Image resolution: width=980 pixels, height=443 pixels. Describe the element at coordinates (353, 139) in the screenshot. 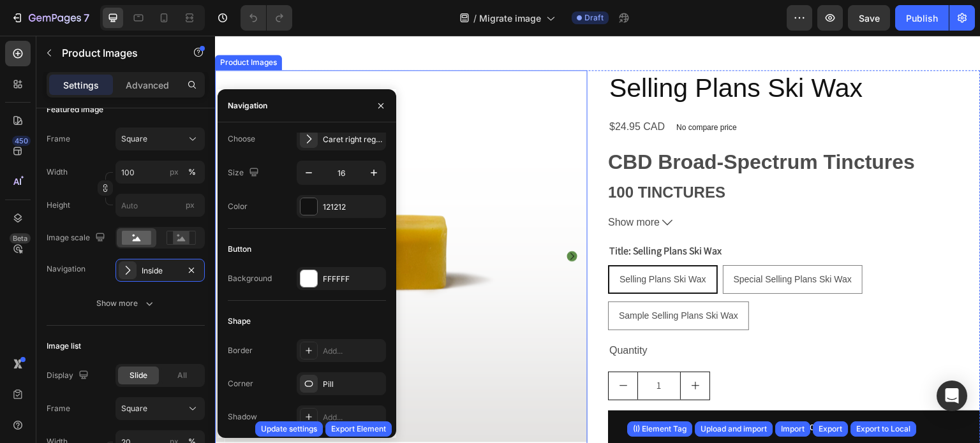

I see `div: Caret right regular` at that location.